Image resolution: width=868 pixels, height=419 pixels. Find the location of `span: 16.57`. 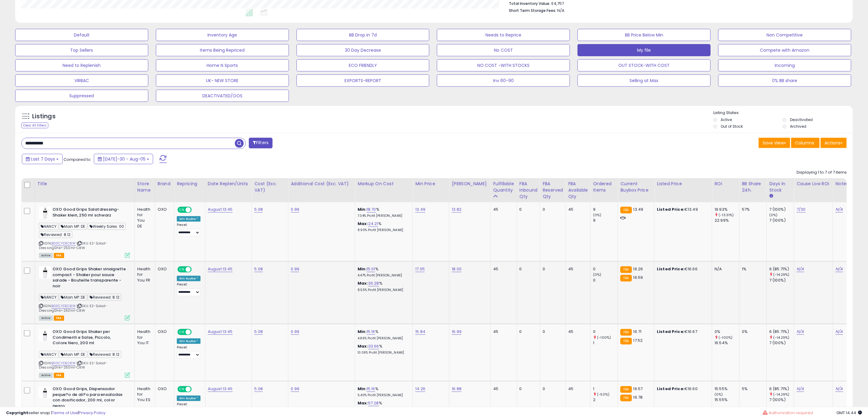

span: 16.57 is located at coordinates (638, 388).